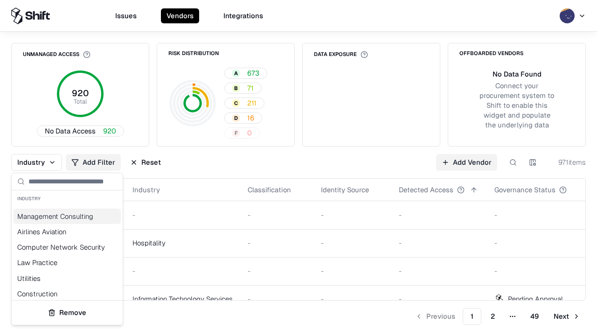 The width and height of the screenshot is (597, 336). Describe the element at coordinates (67, 216) in the screenshot. I see `div: Management Consulting` at that location.